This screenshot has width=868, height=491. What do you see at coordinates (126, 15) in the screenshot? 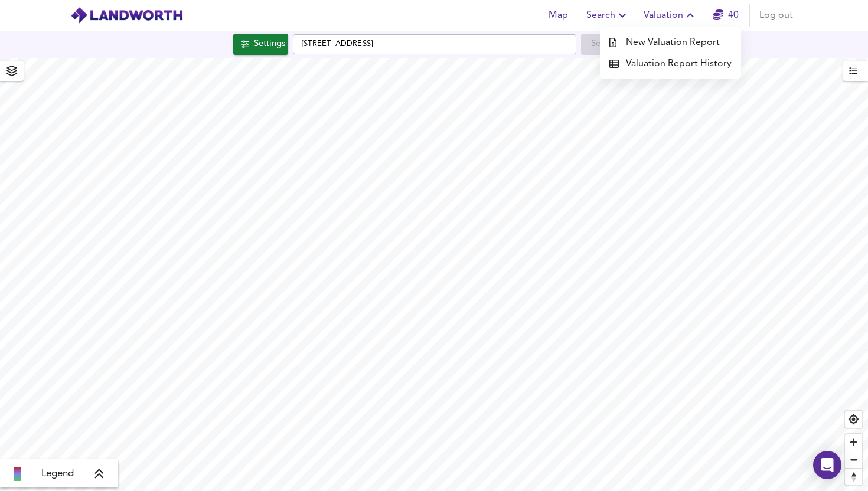
I see `img: logo` at bounding box center [126, 15].